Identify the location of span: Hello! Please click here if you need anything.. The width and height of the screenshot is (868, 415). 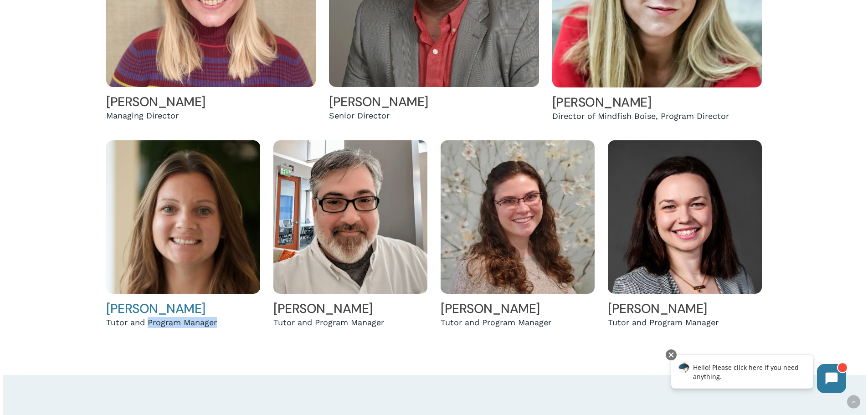
(84, 24).